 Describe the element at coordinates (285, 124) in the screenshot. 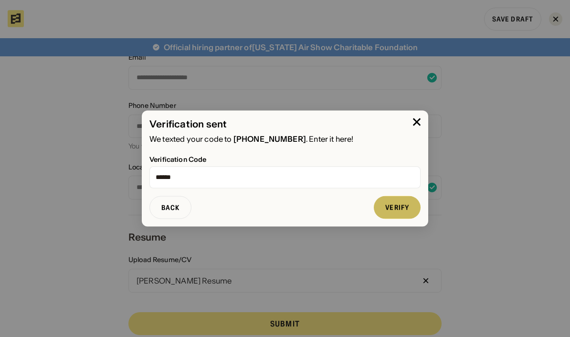

I see `div: Verification sent` at that location.